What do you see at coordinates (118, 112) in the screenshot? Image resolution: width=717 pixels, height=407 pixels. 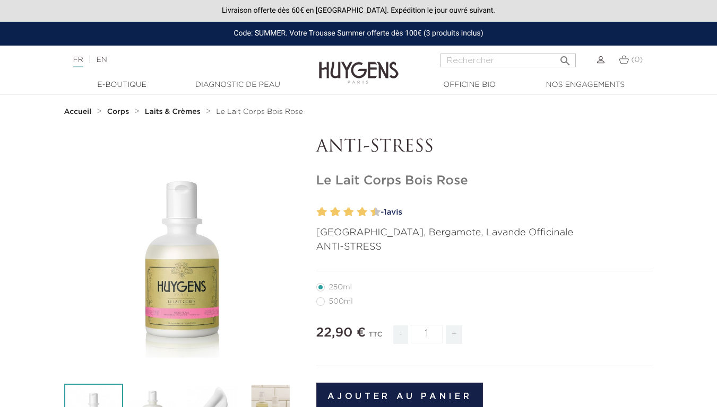 I see `strong: Corps` at bounding box center [118, 112].